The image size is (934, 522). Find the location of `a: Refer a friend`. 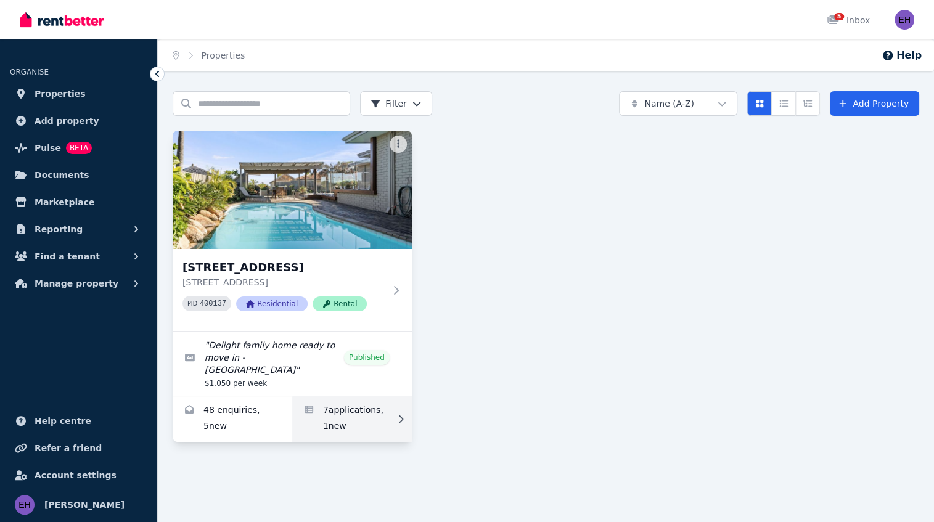

a: Refer a friend is located at coordinates (78, 448).